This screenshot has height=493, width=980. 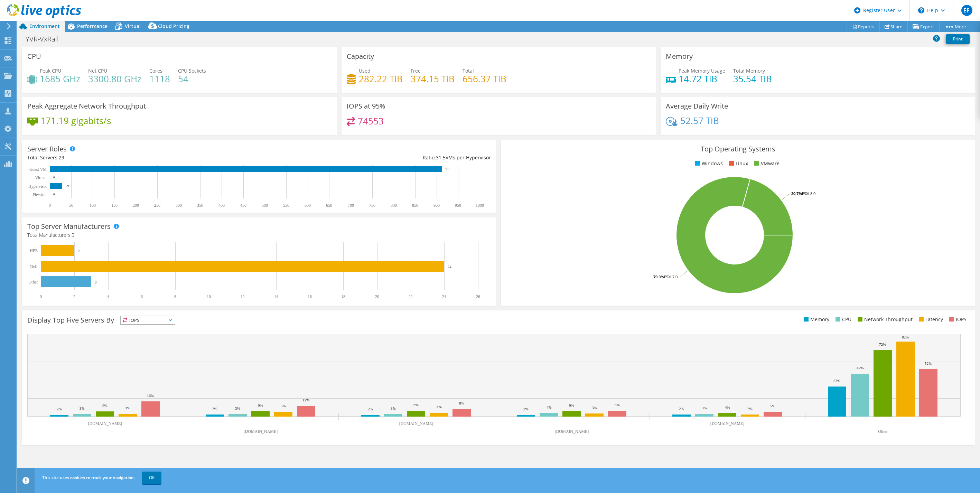 I want to click on text: HPE, so click(x=33, y=250).